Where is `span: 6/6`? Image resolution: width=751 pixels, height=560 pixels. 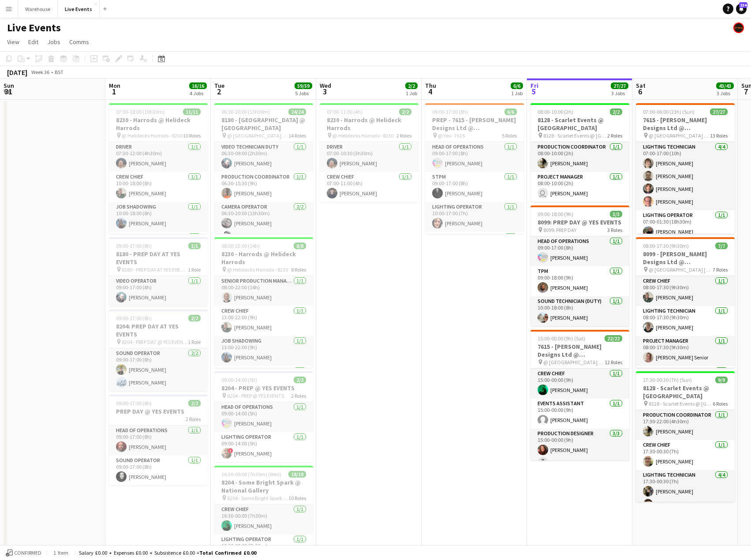
span: 6/6 is located at coordinates (516, 85).